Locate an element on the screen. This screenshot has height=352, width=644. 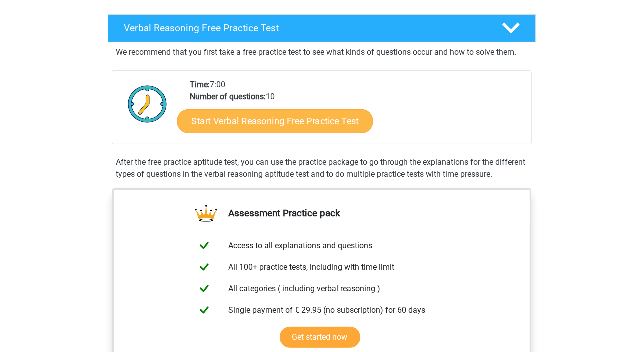
a: Verbal Reasoning Free Practice Test is located at coordinates (322, 28).